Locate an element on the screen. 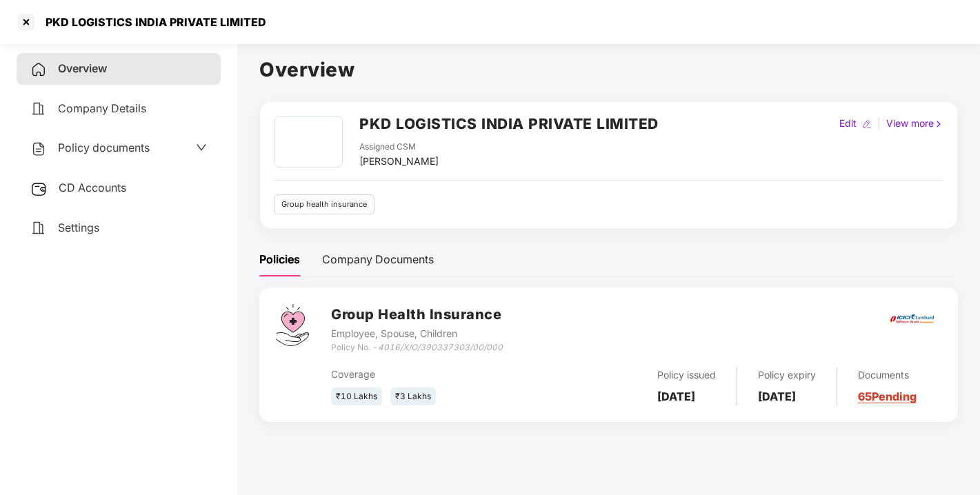 The height and width of the screenshot is (495, 980). div: Policies is located at coordinates (279, 259).